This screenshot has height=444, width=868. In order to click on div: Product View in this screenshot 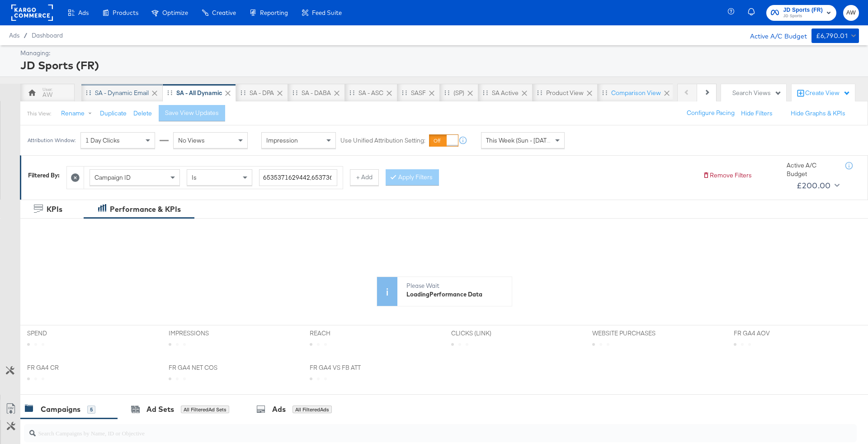, I will do `click(565, 93)`.